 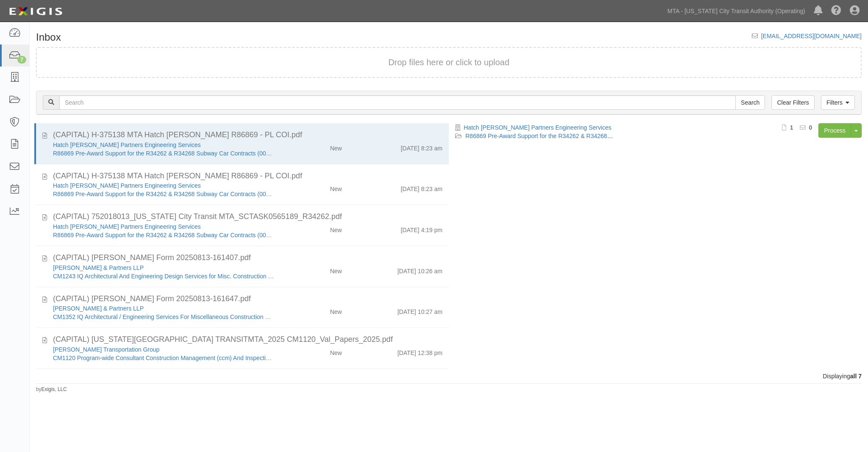 I want to click on div: (CAPITAL) 752018013_New York City Transit MTA_SCTASK0565189_R34262.pdf, so click(x=247, y=217).